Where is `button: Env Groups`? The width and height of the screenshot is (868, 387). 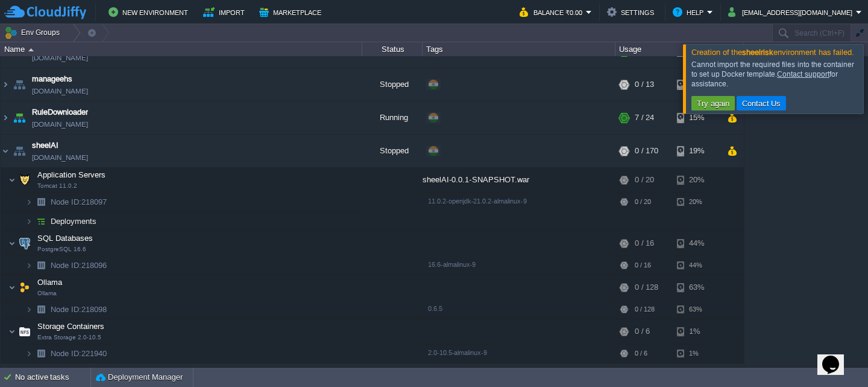 button: Env Groups is located at coordinates (34, 33).